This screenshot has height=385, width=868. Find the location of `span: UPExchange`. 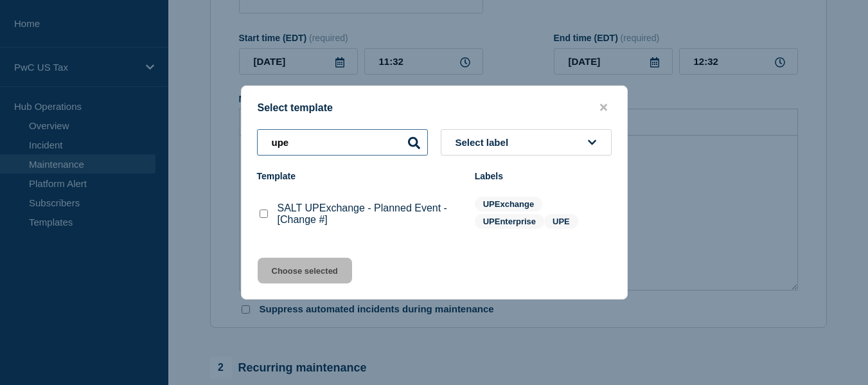

span: UPExchange is located at coordinates (508, 204).